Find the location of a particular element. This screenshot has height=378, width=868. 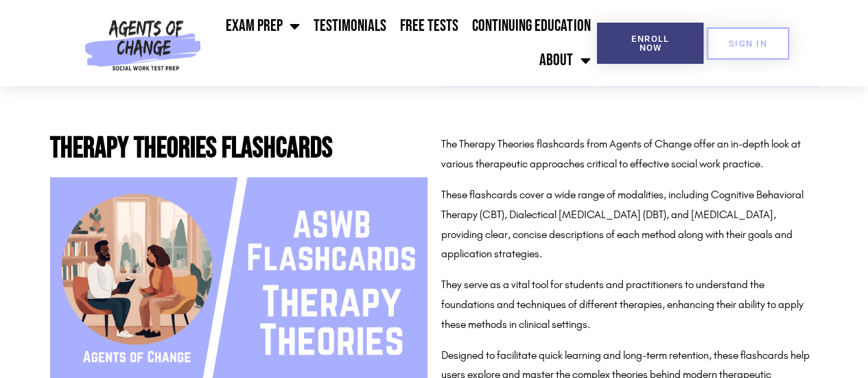

a: Enroll Now is located at coordinates (650, 43).